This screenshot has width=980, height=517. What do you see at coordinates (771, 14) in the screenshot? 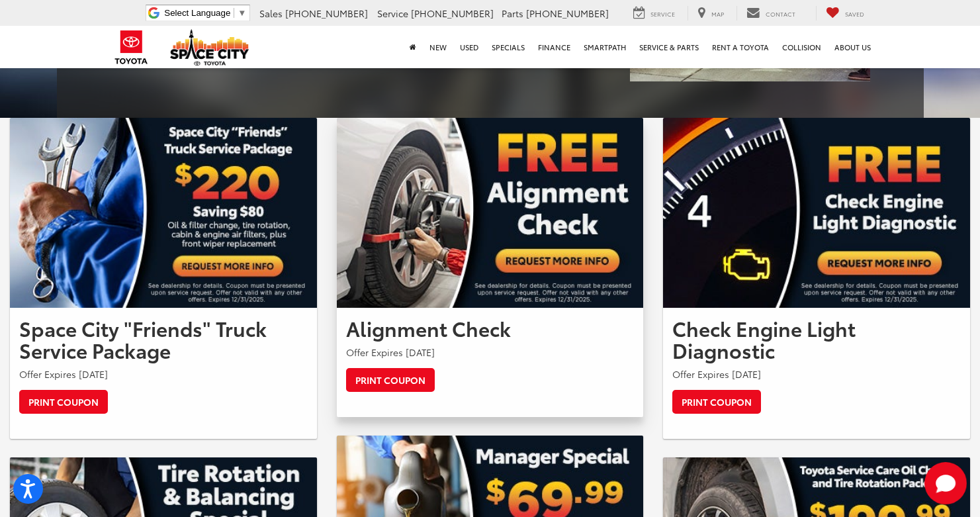
I see `a: Contact` at bounding box center [771, 14].